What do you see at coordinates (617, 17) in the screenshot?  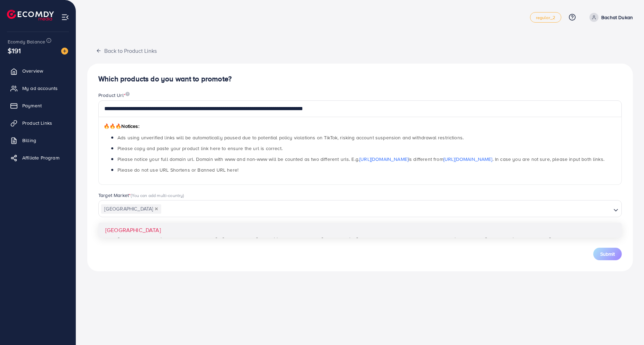 I see `p: Bachat Dukan` at bounding box center [617, 17].